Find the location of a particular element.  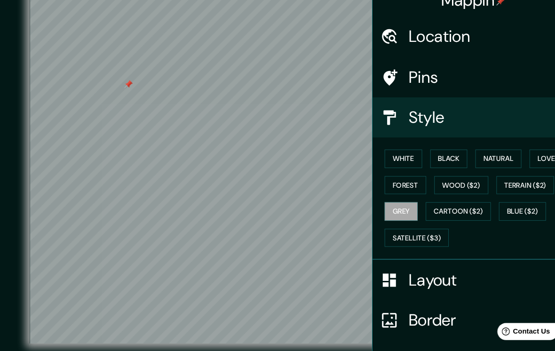

h4: Layout is located at coordinates (469, 278).